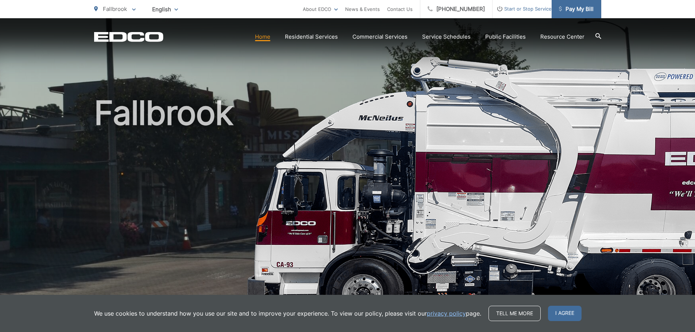 The width and height of the screenshot is (695, 332). Describe the element at coordinates (165, 9) in the screenshot. I see `span: English` at that location.